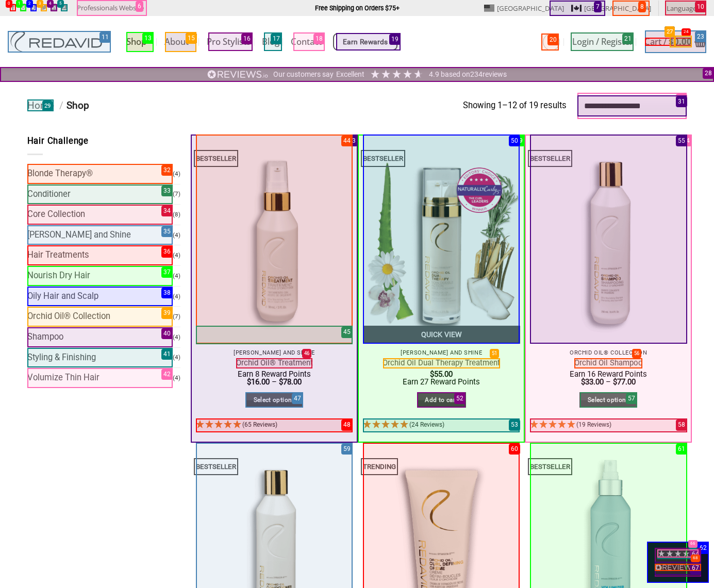 This screenshot has height=588, width=714. What do you see at coordinates (64, 8) in the screenshot?
I see `a: Follow on YouTube` at bounding box center [64, 8].